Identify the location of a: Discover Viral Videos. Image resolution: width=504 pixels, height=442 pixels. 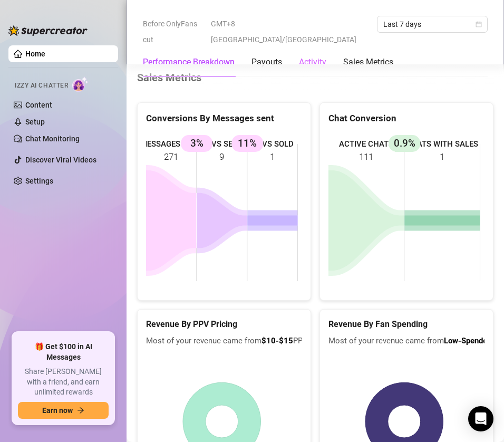
(61, 160).